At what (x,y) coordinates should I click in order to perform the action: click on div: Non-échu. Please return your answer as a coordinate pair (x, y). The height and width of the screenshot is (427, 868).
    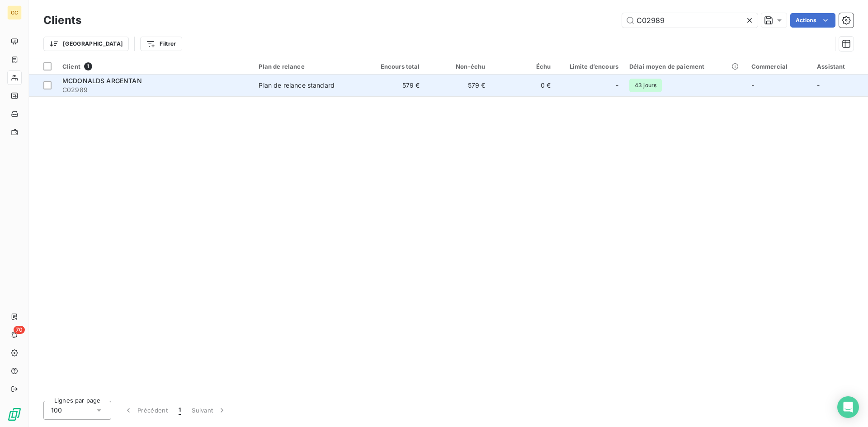
    Looking at the image, I should click on (458, 66).